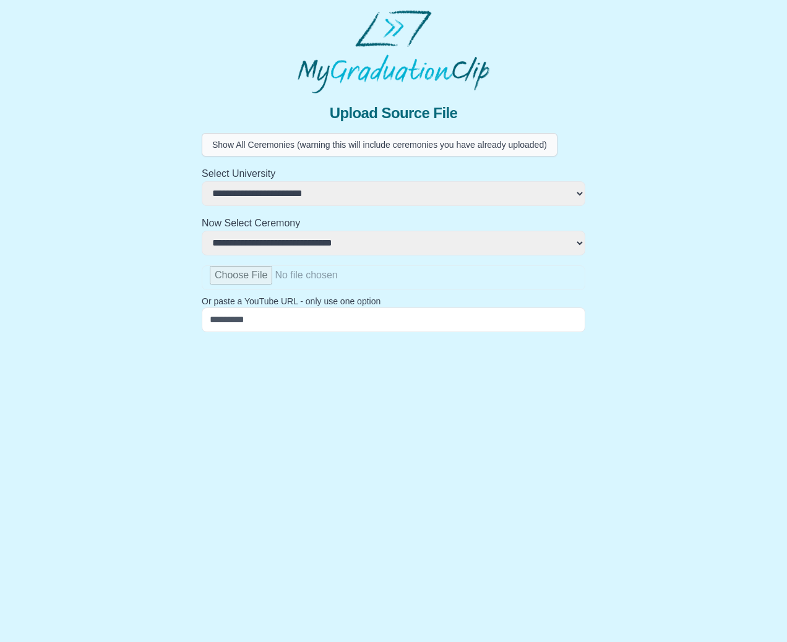  I want to click on h2: Now Select Ceremony, so click(394, 223).